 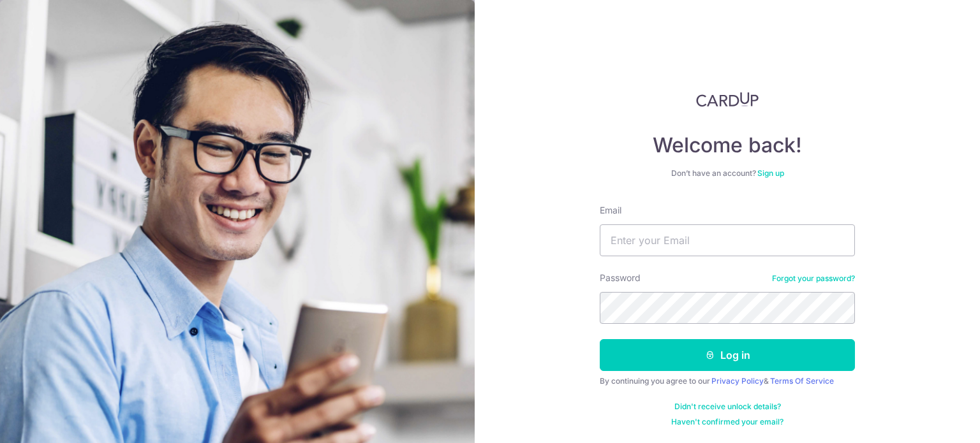 What do you see at coordinates (737, 381) in the screenshot?
I see `a: Privacy Policy` at bounding box center [737, 381].